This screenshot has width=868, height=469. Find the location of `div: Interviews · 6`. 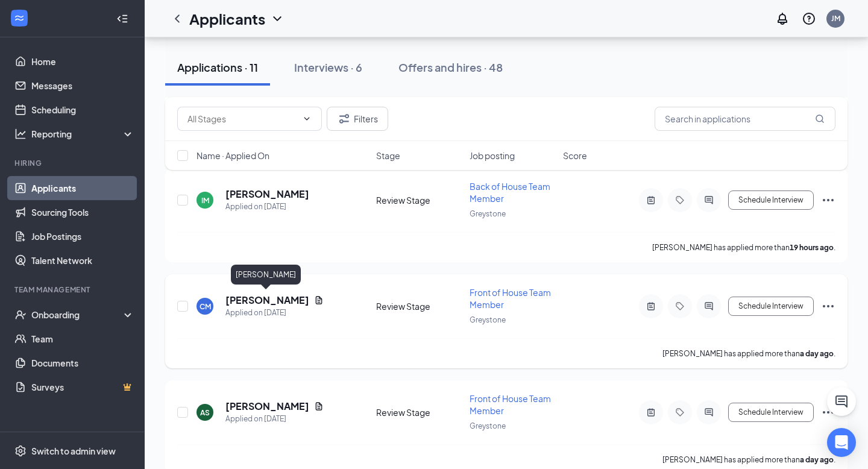

div: Interviews · 6 is located at coordinates (328, 67).